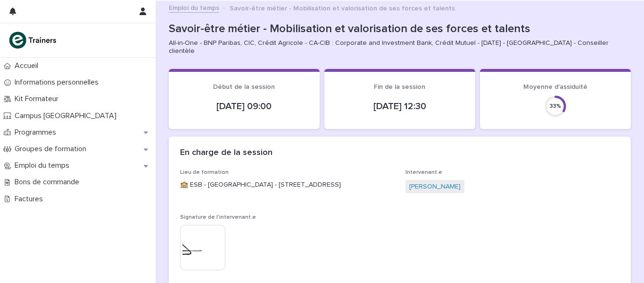  Describe the element at coordinates (31, 198) in the screenshot. I see `p: Factures` at that location.